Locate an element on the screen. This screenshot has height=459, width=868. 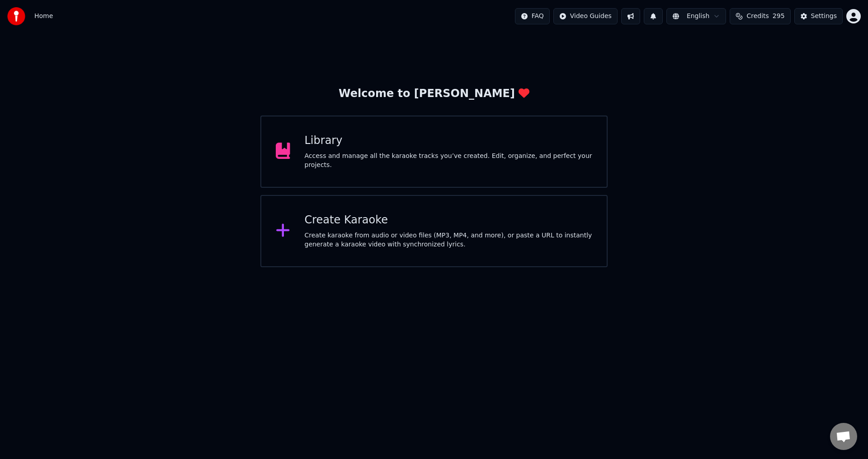
div: Library is located at coordinates (448, 141).